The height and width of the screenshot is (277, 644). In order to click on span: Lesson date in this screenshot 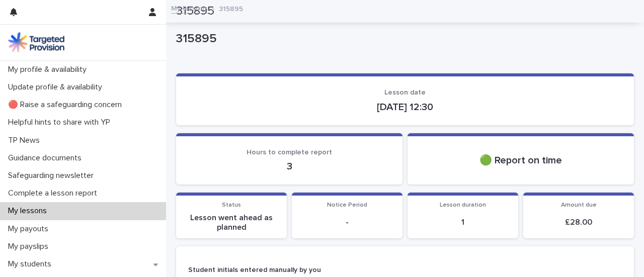, I will do `click(405, 93)`.